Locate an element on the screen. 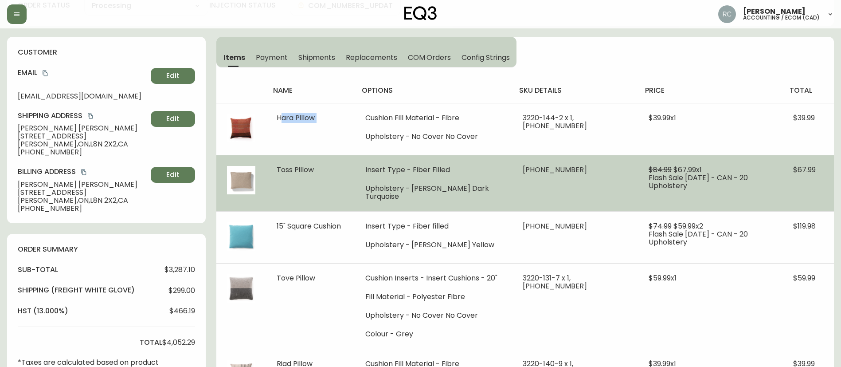 The image size is (841, 367). h4: name is located at coordinates (310, 90).